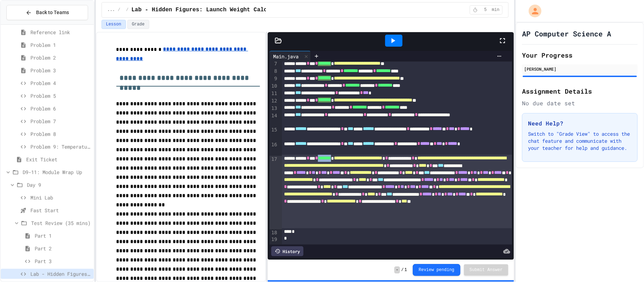 The width and height of the screenshot is (644, 282). I want to click on div: 11, so click(273, 93).